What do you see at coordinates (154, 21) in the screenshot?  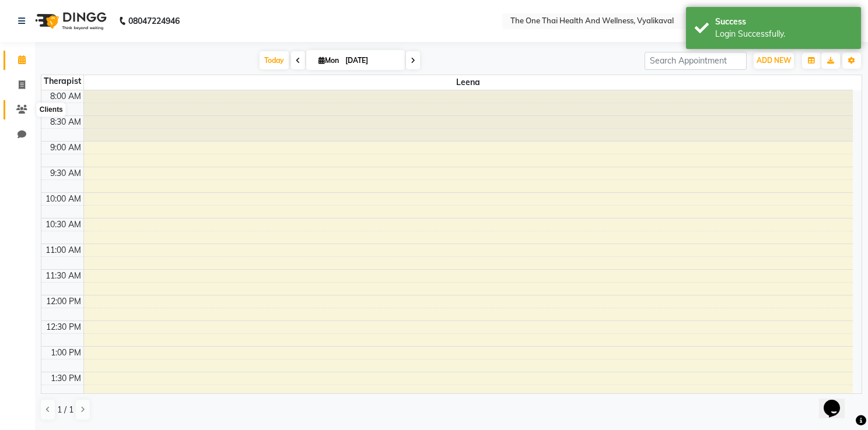 I see `b: 08047224946` at bounding box center [154, 21].